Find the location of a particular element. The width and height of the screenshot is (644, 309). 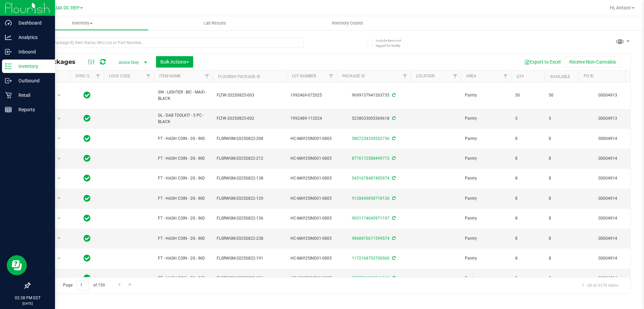

span: SW - LIGHTER - BIC - MAXI - BLACK is located at coordinates (183, 95).